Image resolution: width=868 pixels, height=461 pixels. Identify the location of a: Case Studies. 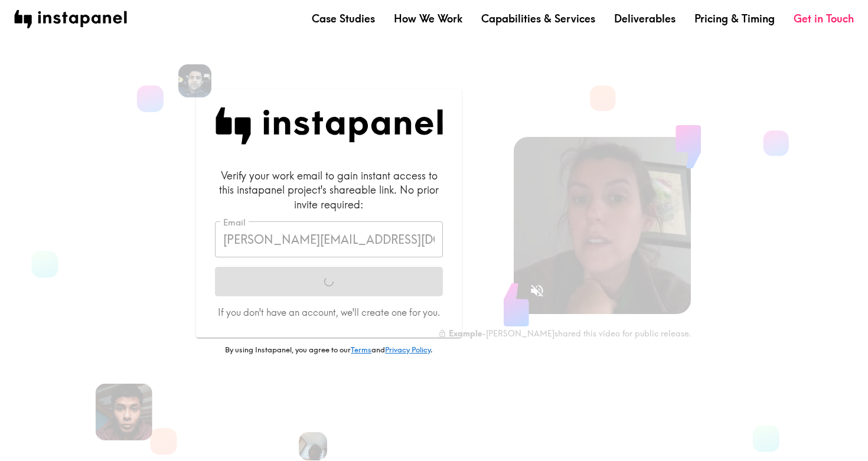
(343, 18).